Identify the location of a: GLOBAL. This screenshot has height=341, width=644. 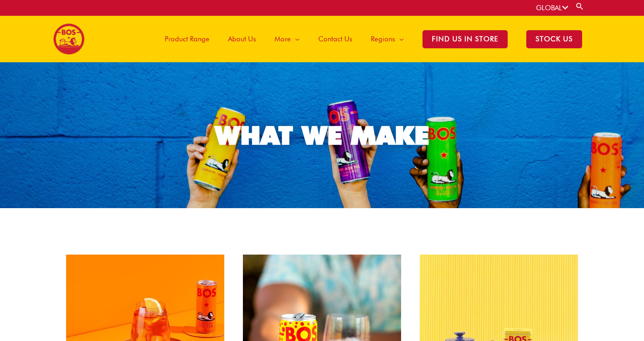
(552, 8).